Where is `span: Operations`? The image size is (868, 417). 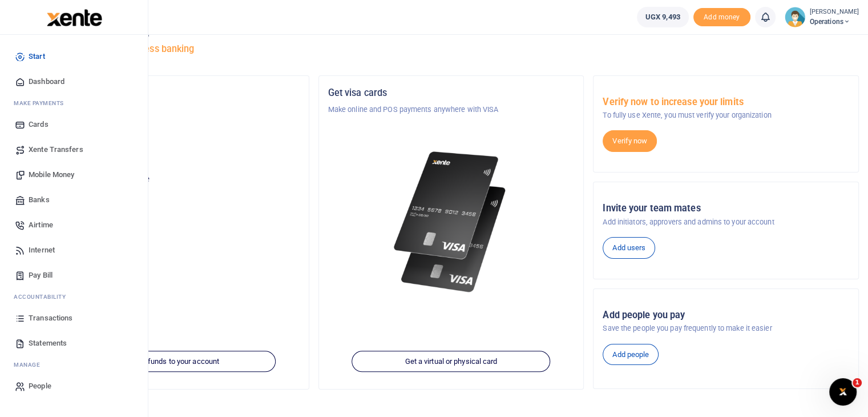 span: Operations is located at coordinates (834, 22).